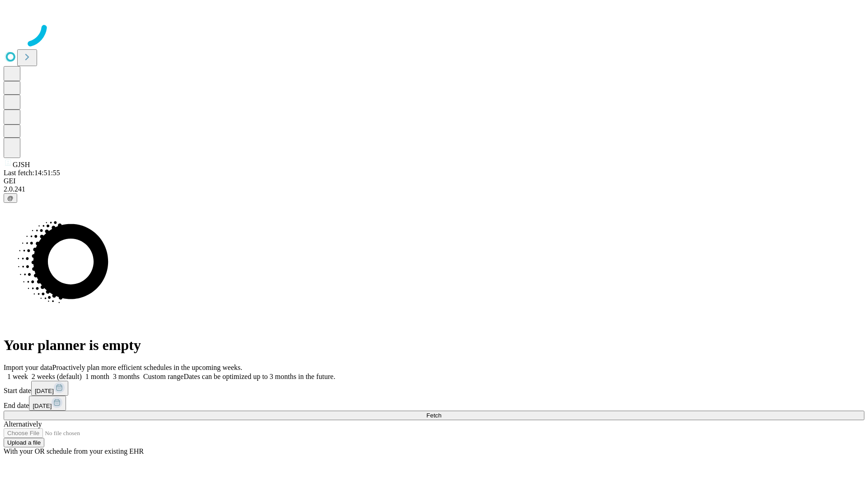  Describe the element at coordinates (434, 182) in the screenshot. I see `div: GEI` at that location.